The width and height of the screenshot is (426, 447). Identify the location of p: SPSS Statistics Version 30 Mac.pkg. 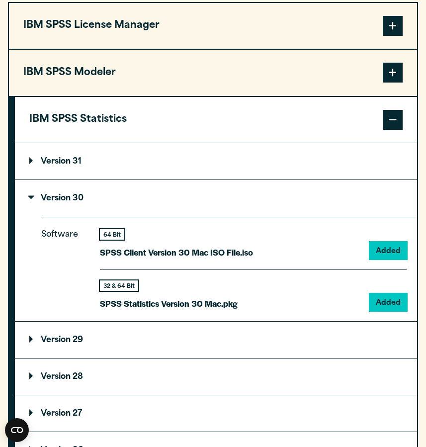
(168, 303).